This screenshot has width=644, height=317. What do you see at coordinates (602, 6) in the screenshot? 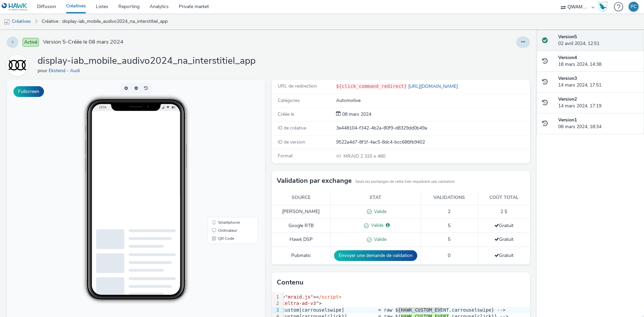
I see `div: Hawk Academy` at bounding box center [602, 6].